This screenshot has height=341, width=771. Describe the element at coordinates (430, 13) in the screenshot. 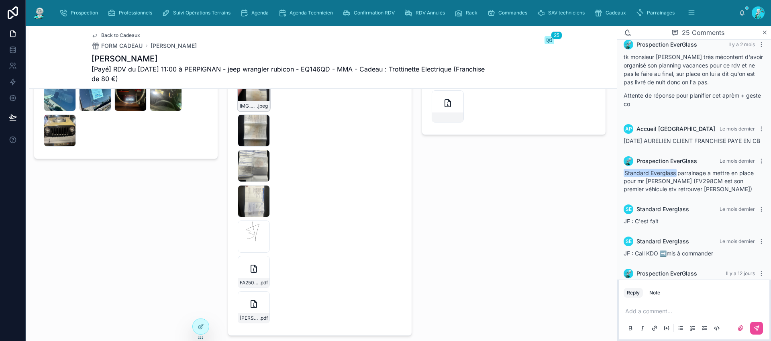

I see `span: RDV Annulés` at that location.